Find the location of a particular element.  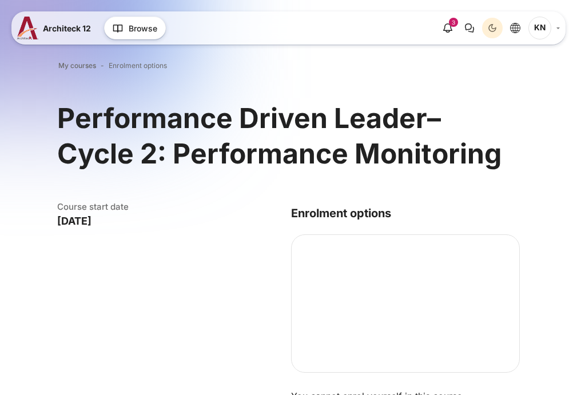

div: Dark Mode is located at coordinates (493, 28).